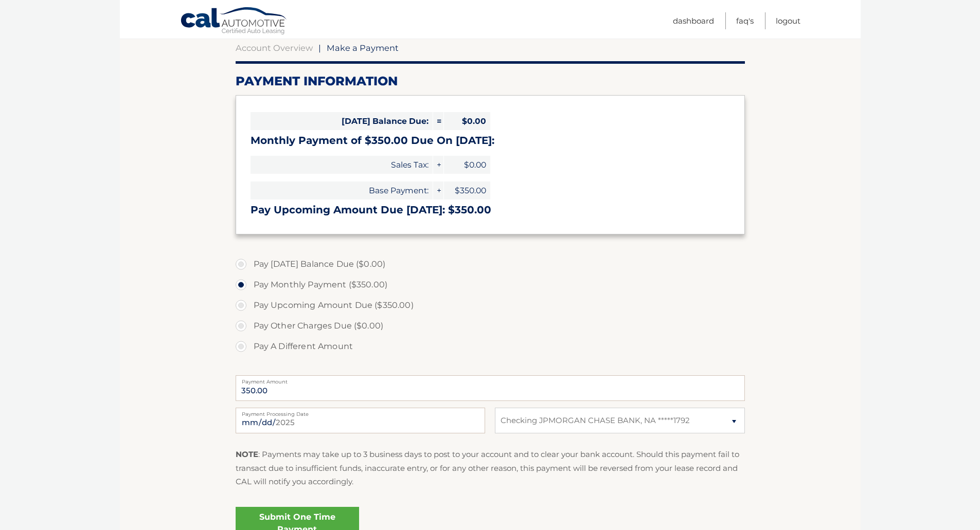  What do you see at coordinates (490, 285) in the screenshot?
I see `label: Pay Monthly Payment ($350.00)` at bounding box center [490, 285].